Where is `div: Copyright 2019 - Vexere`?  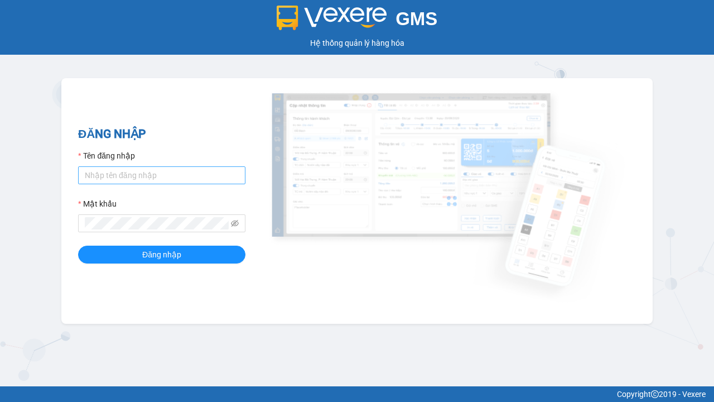 div: Copyright 2019 - Vexere is located at coordinates (357, 394).